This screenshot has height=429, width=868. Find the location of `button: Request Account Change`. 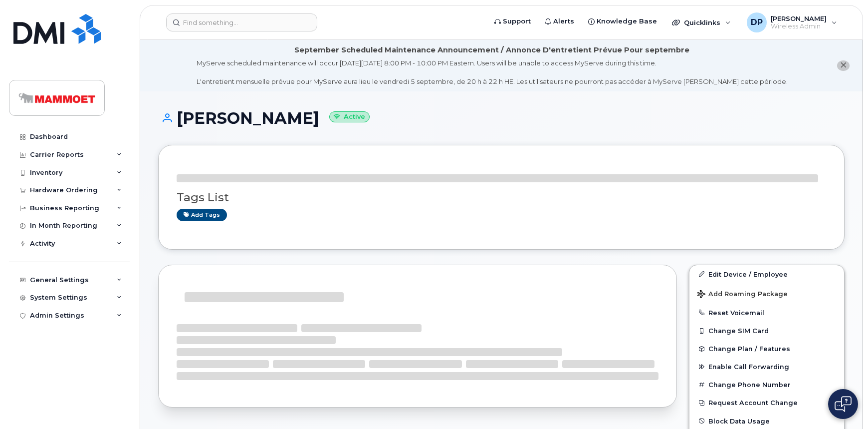

button: Request Account Change is located at coordinates (767, 402).